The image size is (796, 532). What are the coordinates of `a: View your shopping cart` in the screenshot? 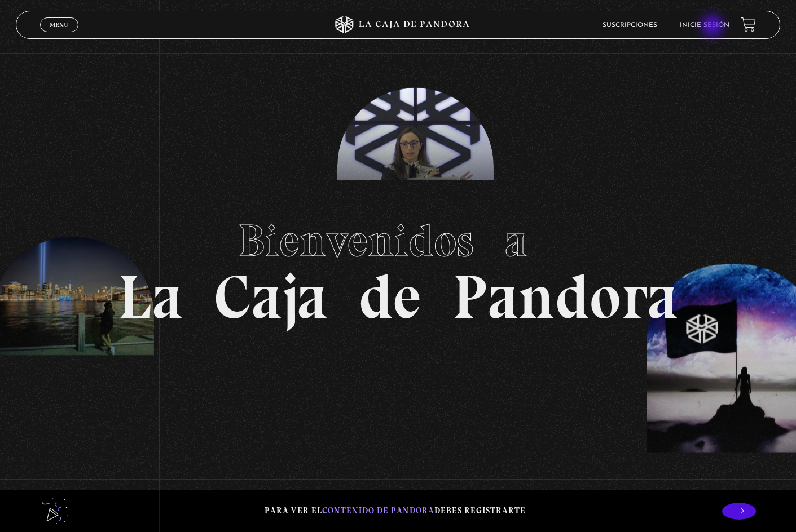 It's located at (748, 24).